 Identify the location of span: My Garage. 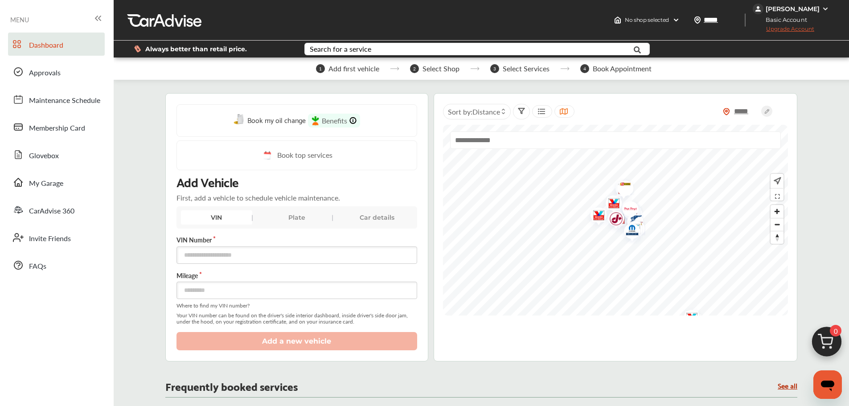
(46, 184).